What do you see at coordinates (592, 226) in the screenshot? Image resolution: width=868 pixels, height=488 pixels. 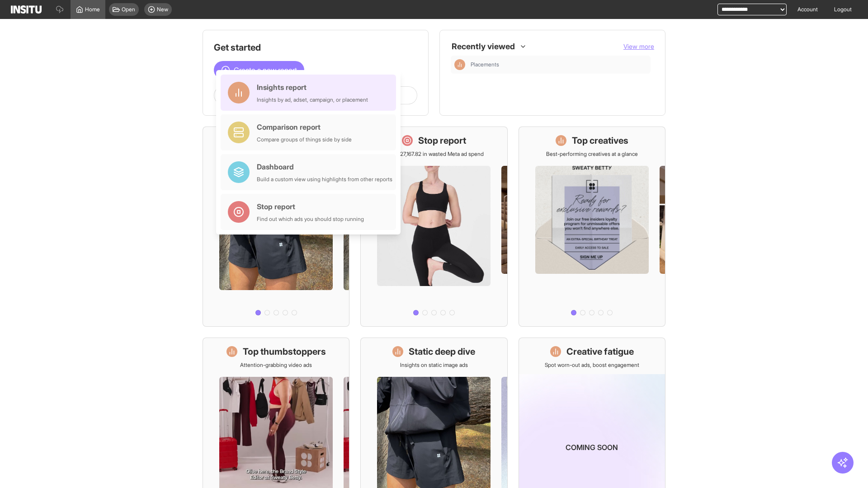 I see `a: Top creativesBest-performing creatives at a glance` at bounding box center [592, 226].